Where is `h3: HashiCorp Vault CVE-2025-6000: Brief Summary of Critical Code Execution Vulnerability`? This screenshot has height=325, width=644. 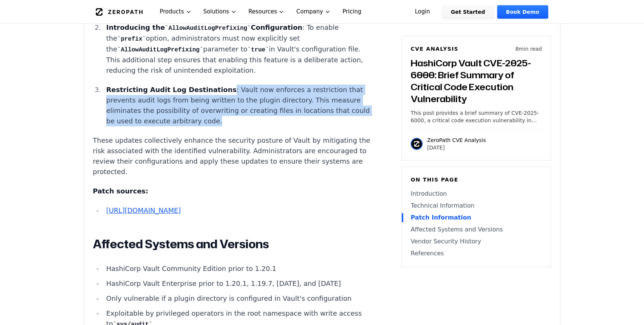
h3: HashiCorp Vault CVE-2025-6000: Brief Summary of Critical Code Execution Vulnerability is located at coordinates (476, 81).